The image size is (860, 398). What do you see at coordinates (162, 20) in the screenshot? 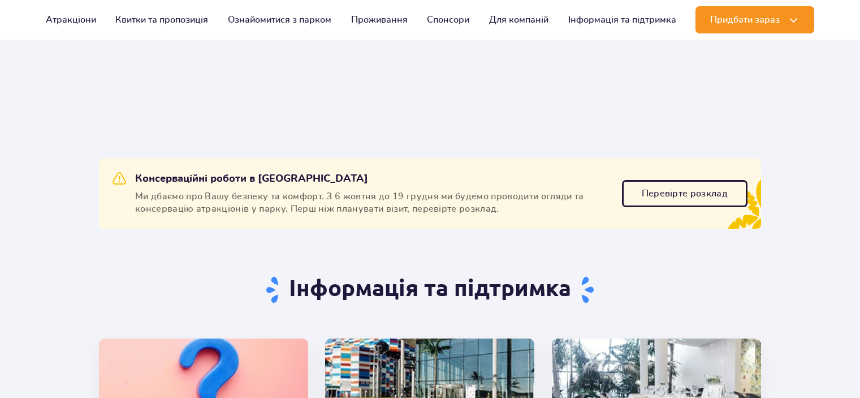
I see `a: Квитки та пропозиція` at bounding box center [162, 20].